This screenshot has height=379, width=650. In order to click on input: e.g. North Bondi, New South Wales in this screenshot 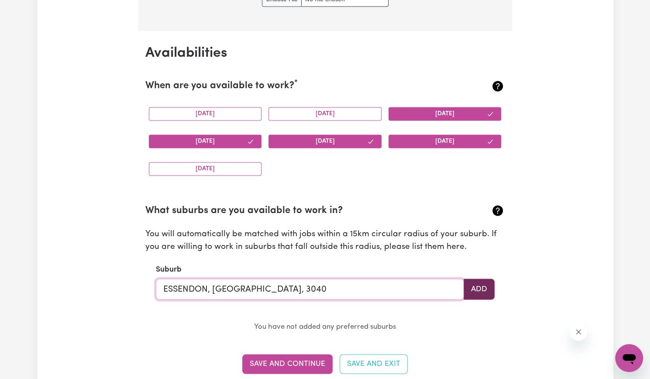, I will do `click(310, 289)`.